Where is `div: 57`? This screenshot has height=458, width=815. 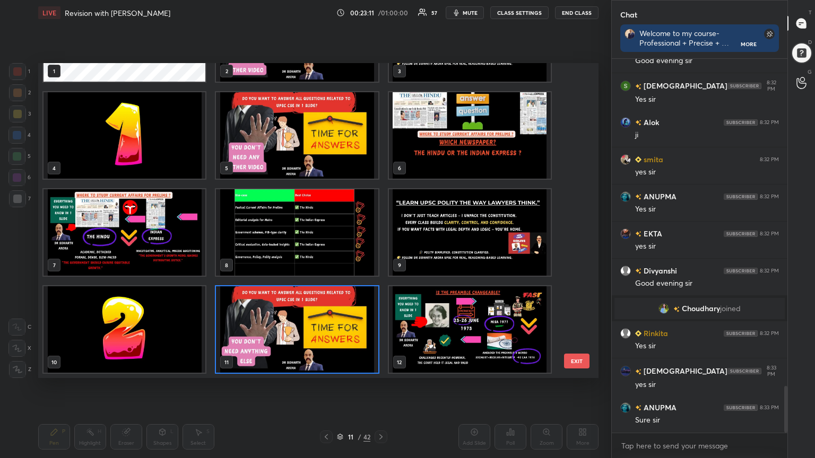 div: 57 is located at coordinates (434, 13).